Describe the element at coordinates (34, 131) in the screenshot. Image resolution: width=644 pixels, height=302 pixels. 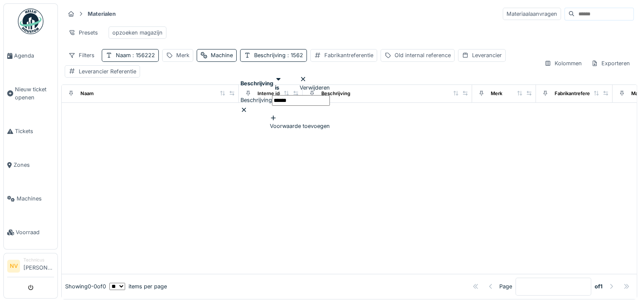
I see `span: Tickets` at that location.